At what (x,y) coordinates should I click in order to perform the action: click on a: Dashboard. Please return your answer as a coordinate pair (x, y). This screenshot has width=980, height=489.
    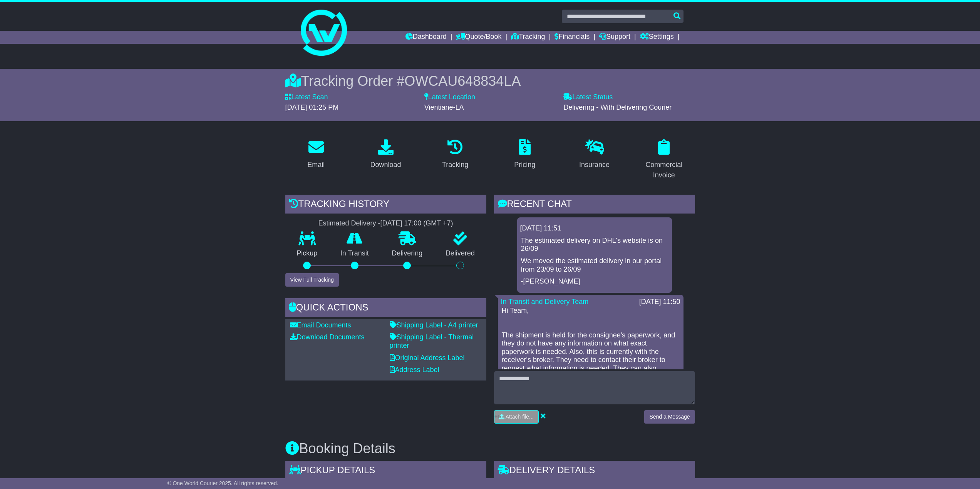
    Looking at the image, I should click on (426, 37).